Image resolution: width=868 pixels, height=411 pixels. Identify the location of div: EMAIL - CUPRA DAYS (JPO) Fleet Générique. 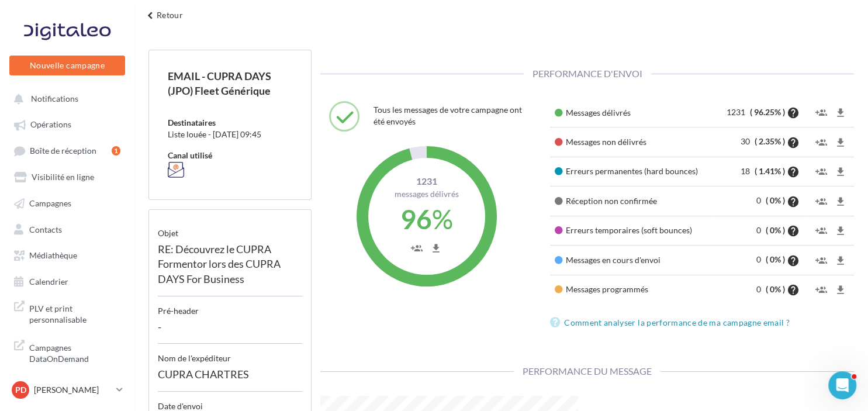
(230, 84).